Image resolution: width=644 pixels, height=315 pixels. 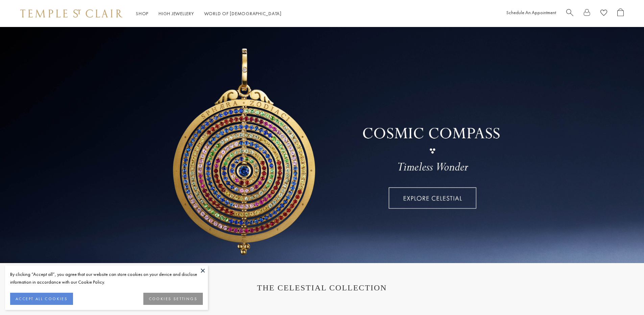 I want to click on button: ACCEPT ALL COOKIES, so click(x=42, y=299).